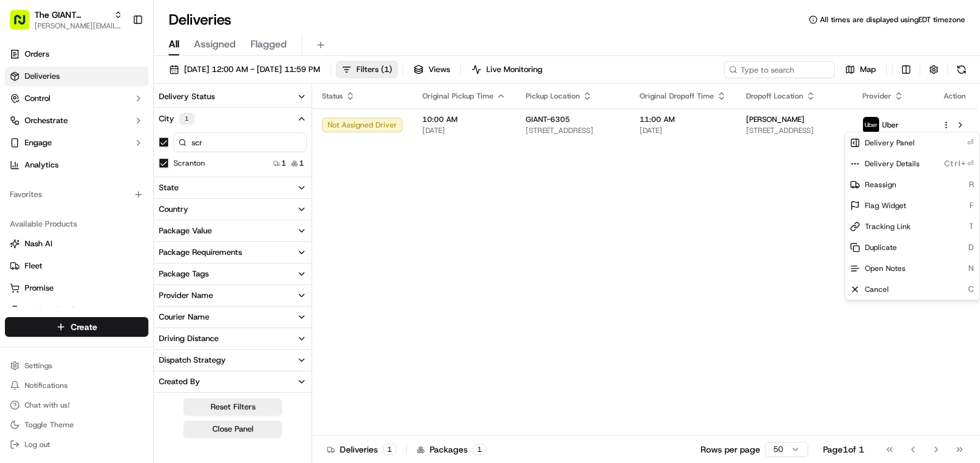 The width and height of the screenshot is (980, 463). Describe the element at coordinates (885, 205) in the screenshot. I see `span: Flag Widget` at that location.